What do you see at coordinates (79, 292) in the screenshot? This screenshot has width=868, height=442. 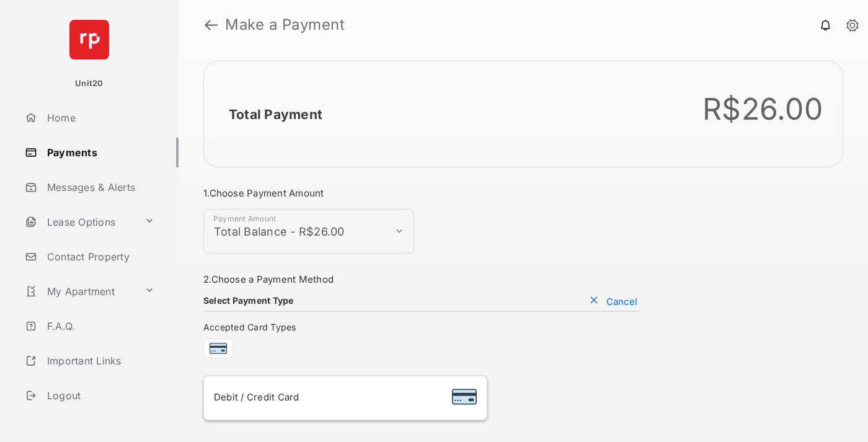 I see `a: My Apartment` at bounding box center [79, 292].